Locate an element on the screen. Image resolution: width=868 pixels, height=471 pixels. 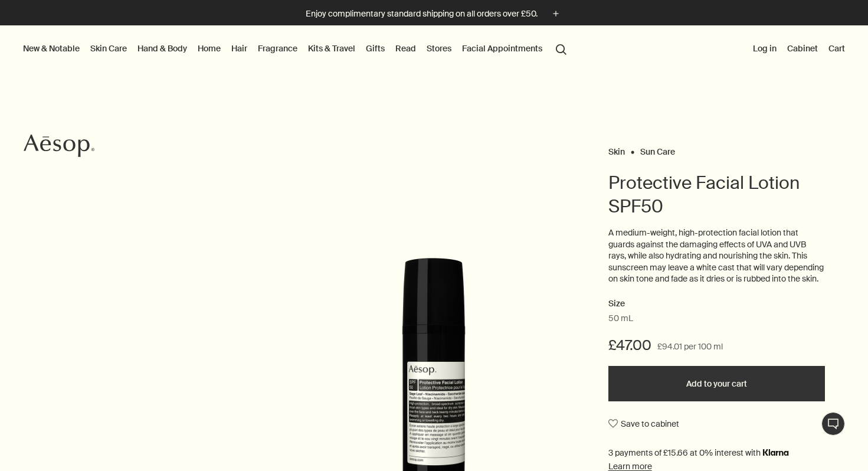
button: Save to cabinet is located at coordinates (644, 424).